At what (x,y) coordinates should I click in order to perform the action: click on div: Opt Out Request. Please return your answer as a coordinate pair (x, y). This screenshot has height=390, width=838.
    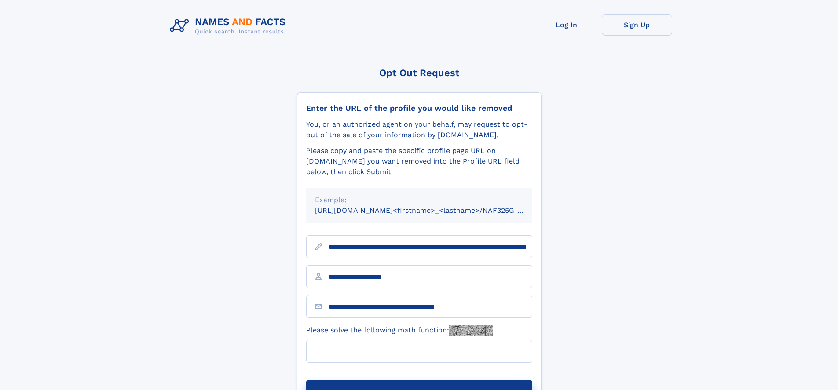
    Looking at the image, I should click on (419, 73).